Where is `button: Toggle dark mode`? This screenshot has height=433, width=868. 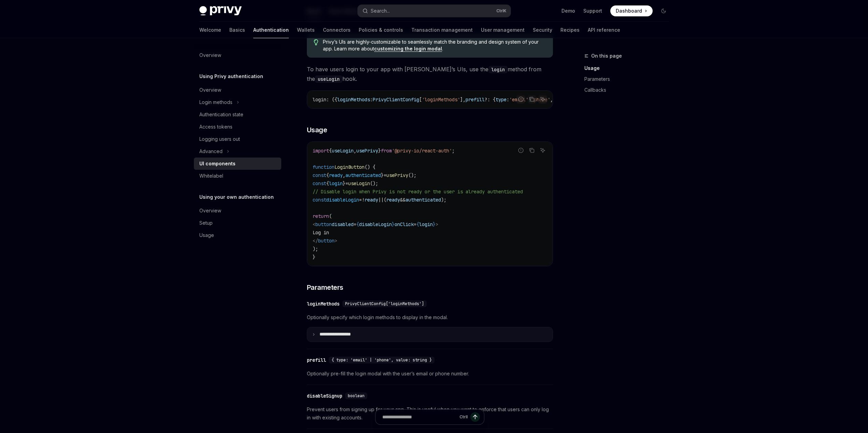 button: Toggle dark mode is located at coordinates (663, 11).